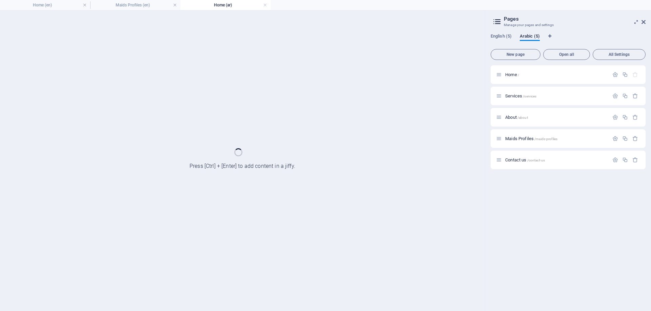  Describe the element at coordinates (536, 160) in the screenshot. I see `span: /contact-us` at that location.